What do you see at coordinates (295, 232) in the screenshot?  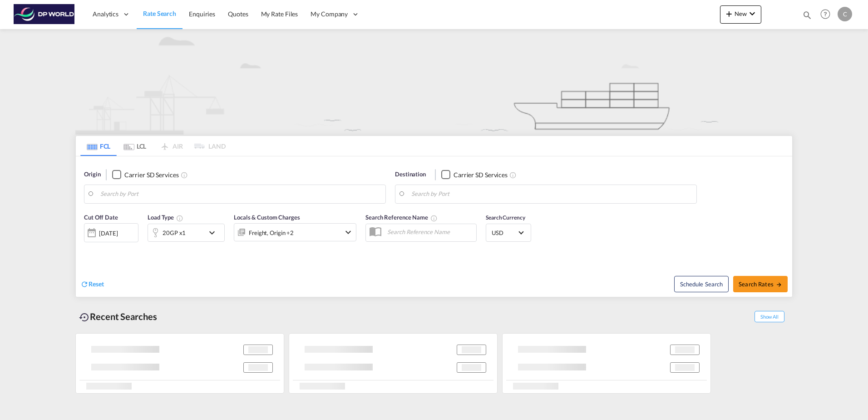 I see `div: Freight Origin Destination Dock Stuffingicon-chevron-down` at bounding box center [295, 232].